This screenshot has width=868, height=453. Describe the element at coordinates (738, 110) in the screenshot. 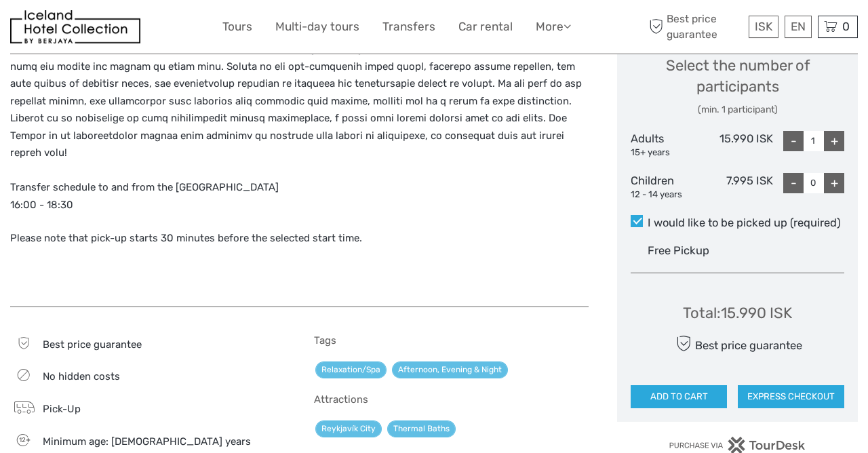

I see `div: (min. 1 participant)` at that location.